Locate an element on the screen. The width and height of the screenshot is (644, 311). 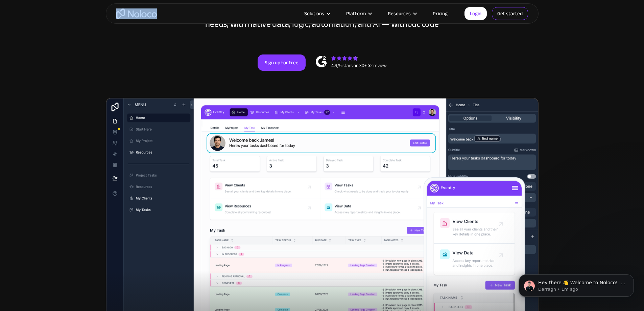
a: home is located at coordinates (137, 14).